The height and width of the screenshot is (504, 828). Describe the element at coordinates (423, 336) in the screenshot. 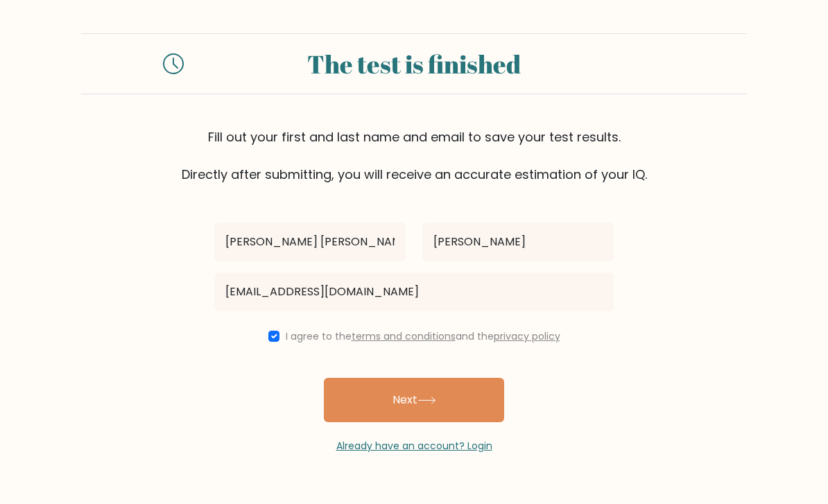

I see `label: I agree to the and the` at that location.